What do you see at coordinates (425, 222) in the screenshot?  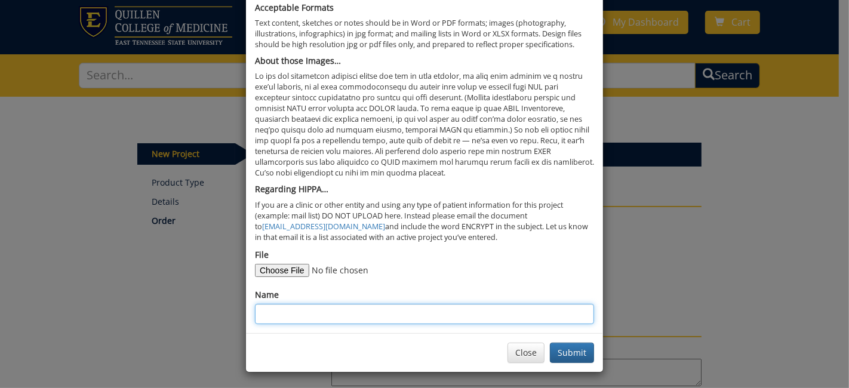 I see `p: If you are a clinic or other entity and using any type of patient information for this project (e...` at bounding box center [425, 222].